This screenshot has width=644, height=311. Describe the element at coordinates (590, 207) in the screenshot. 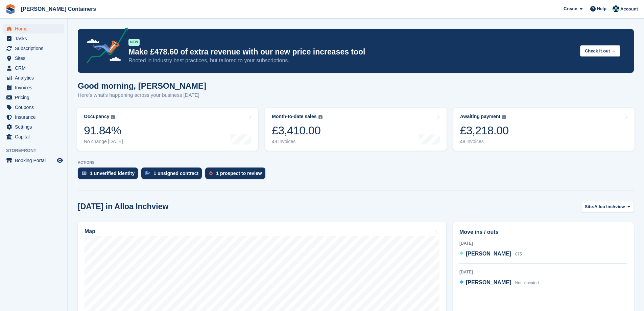

I see `span: Site:` at that location.